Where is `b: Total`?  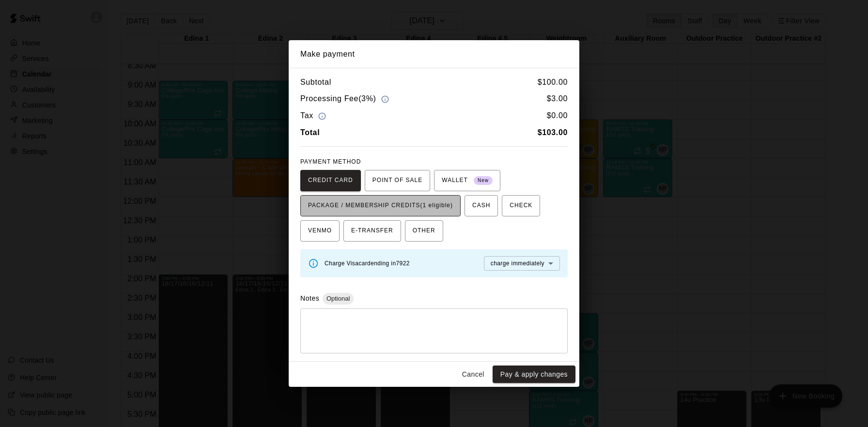 b: Total is located at coordinates (310, 132).